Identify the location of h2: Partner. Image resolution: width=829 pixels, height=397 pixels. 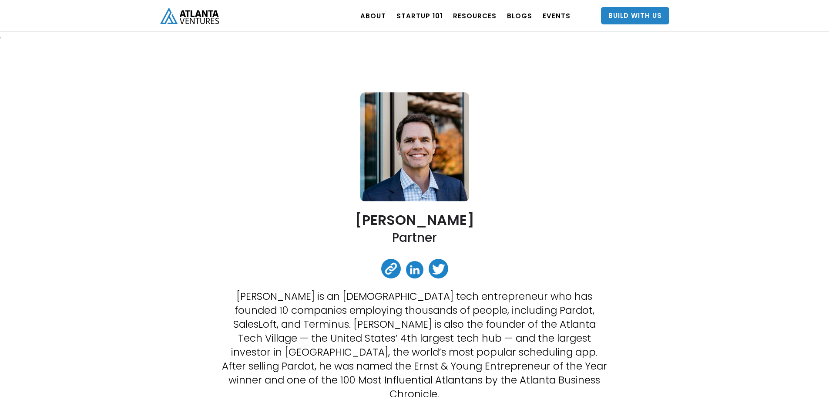
(414, 237).